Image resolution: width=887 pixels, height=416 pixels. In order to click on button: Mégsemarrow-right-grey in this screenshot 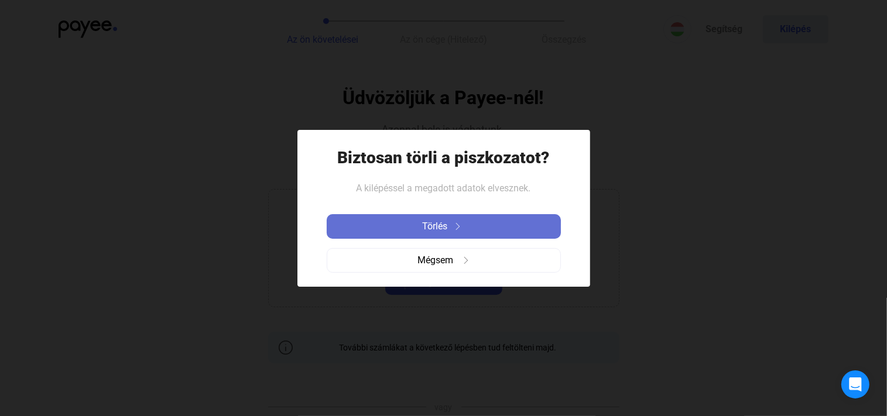, I will do `click(444, 261)`.